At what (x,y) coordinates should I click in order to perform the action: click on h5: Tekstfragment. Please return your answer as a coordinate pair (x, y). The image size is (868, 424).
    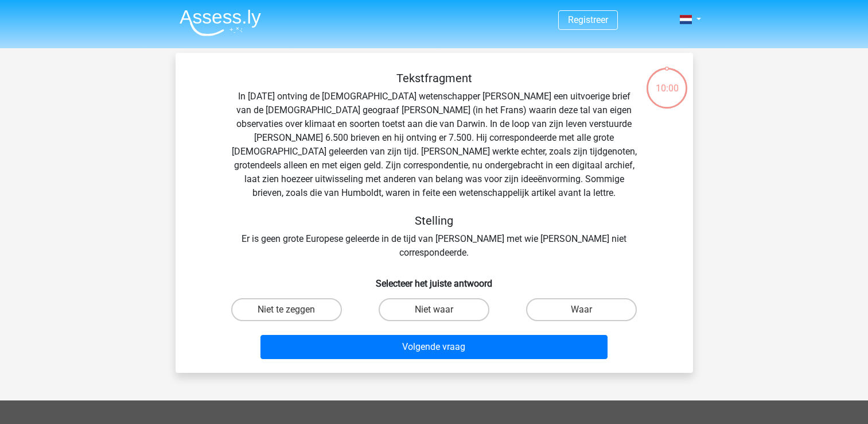
    Looking at the image, I should click on (435, 78).